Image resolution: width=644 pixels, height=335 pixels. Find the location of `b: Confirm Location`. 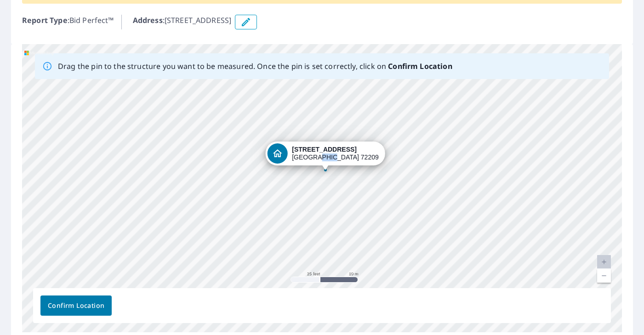

b: Confirm Location is located at coordinates (420, 66).